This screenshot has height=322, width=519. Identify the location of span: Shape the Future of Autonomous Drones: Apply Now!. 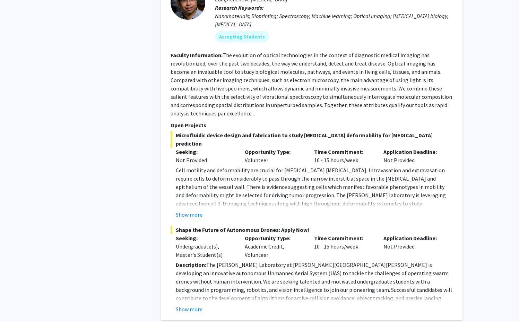
(311, 230).